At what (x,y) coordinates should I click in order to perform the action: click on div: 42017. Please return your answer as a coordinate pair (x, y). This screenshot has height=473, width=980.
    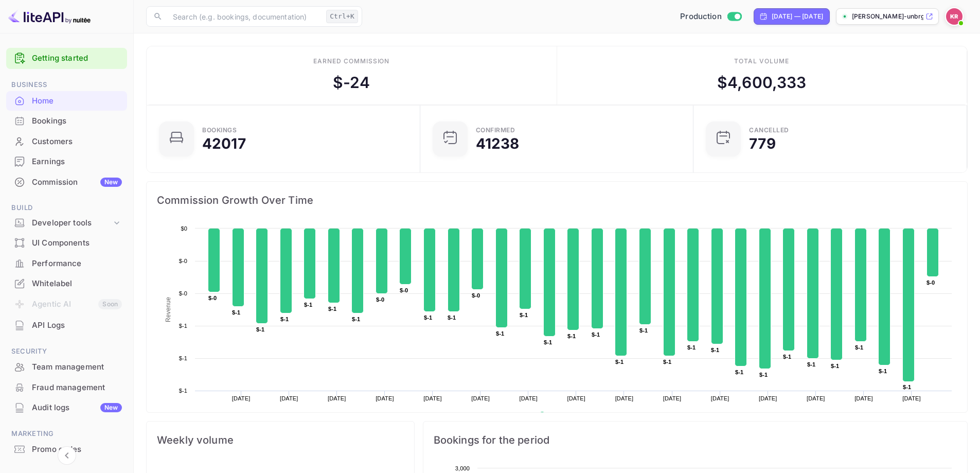
    Looking at the image, I should click on (223, 144).